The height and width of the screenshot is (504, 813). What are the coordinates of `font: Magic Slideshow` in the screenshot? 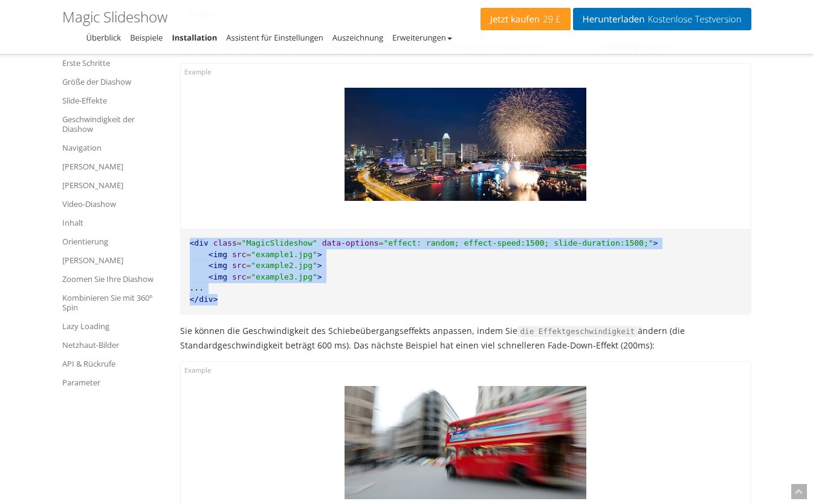 It's located at (115, 17).